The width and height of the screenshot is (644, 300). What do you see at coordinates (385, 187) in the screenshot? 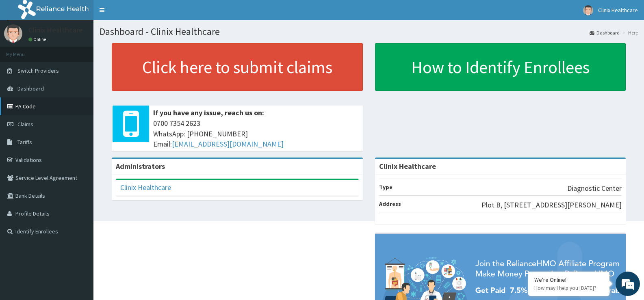
I see `b: Type` at bounding box center [385, 187].